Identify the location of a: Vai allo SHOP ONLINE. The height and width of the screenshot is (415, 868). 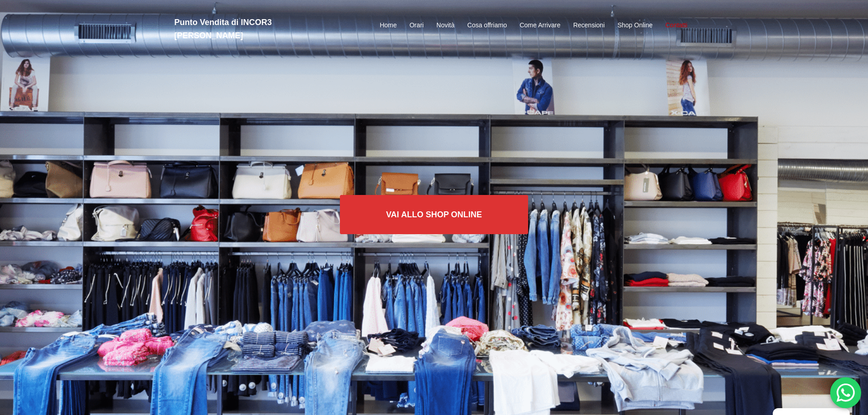
(434, 214).